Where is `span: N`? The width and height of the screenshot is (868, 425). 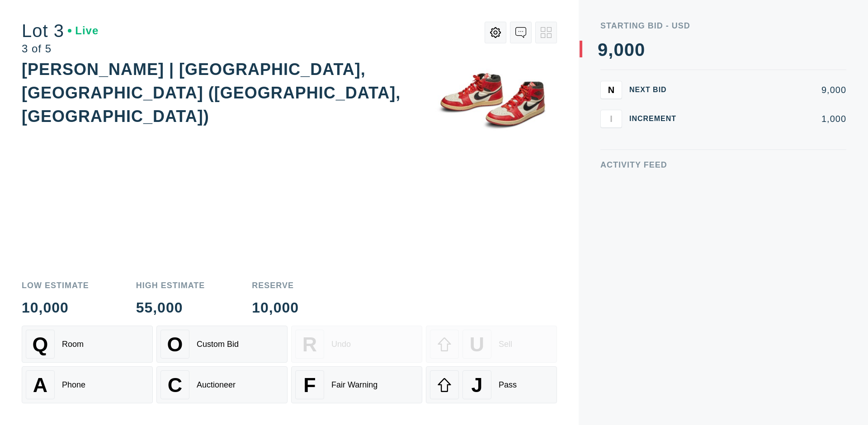 span: N is located at coordinates (611, 90).